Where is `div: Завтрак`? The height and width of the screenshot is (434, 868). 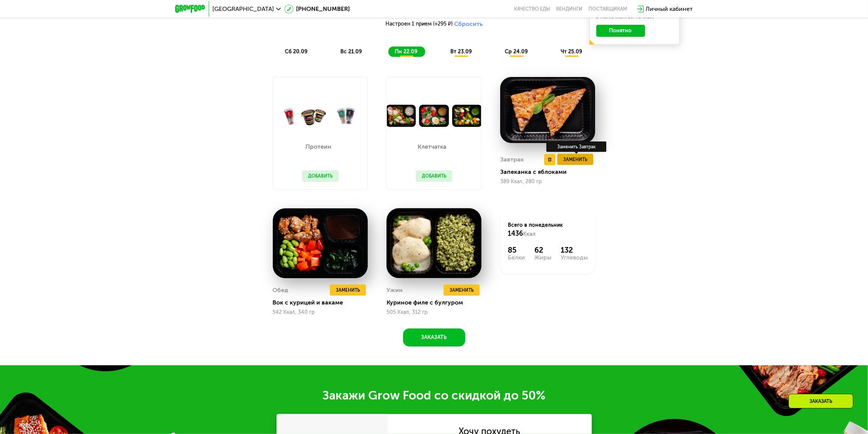
div: Завтрак is located at coordinates (512, 160).